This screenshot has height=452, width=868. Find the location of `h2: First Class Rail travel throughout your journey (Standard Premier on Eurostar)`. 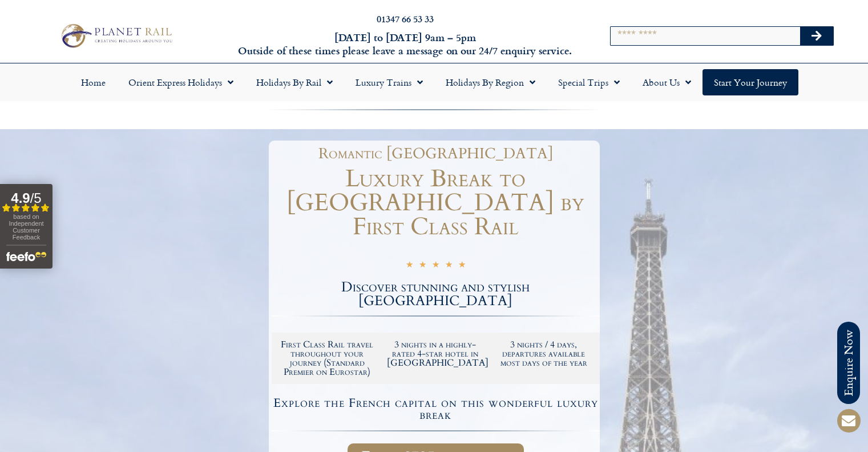

h2: First Class Rail travel throughout your journey (Standard Premier on Eurostar) is located at coordinates (328, 359).